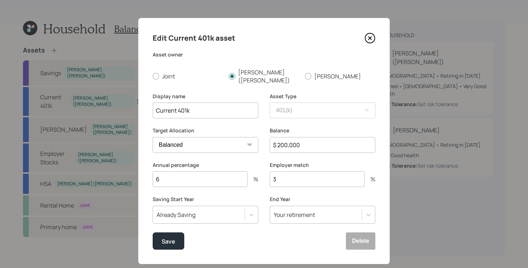 Image resolution: width=528 pixels, height=268 pixels. I want to click on label: End Year, so click(322, 199).